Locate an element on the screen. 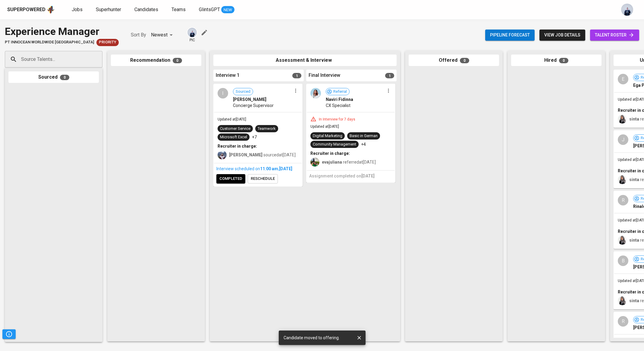 This screenshot has height=351, width=644. span: Referral is located at coordinates (340, 92).